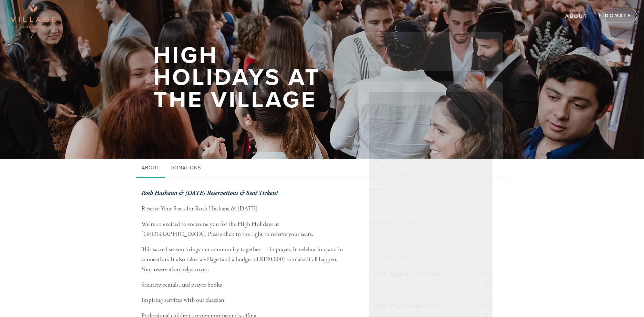 The height and width of the screenshot is (317, 644). I want to click on span: 68, so click(376, 49).